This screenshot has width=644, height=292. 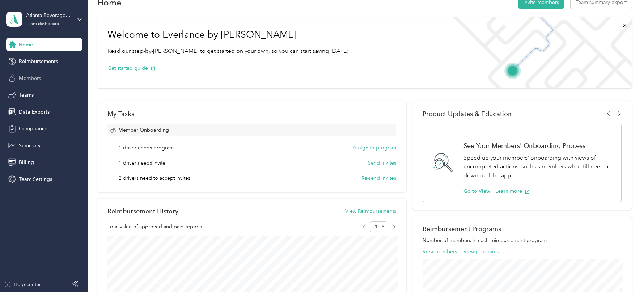 What do you see at coordinates (26, 162) in the screenshot?
I see `span: Billing` at bounding box center [26, 162].